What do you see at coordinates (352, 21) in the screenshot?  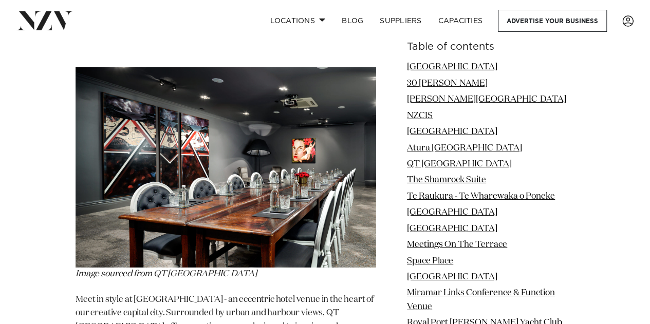 I see `a: BLOG` at bounding box center [352, 21].